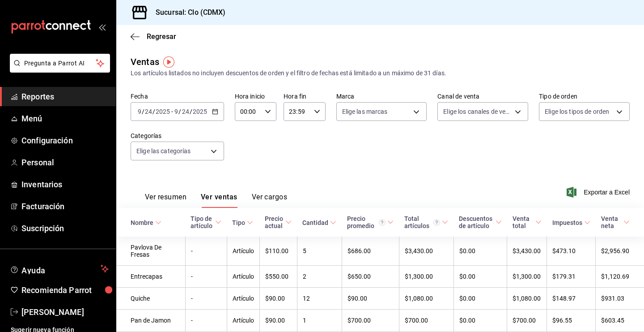 This screenshot has width=644, height=332. I want to click on label: Fecha, so click(177, 96).